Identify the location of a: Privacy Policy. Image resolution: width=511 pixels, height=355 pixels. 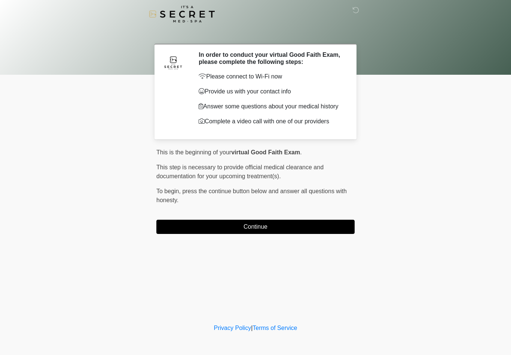
(233, 328).